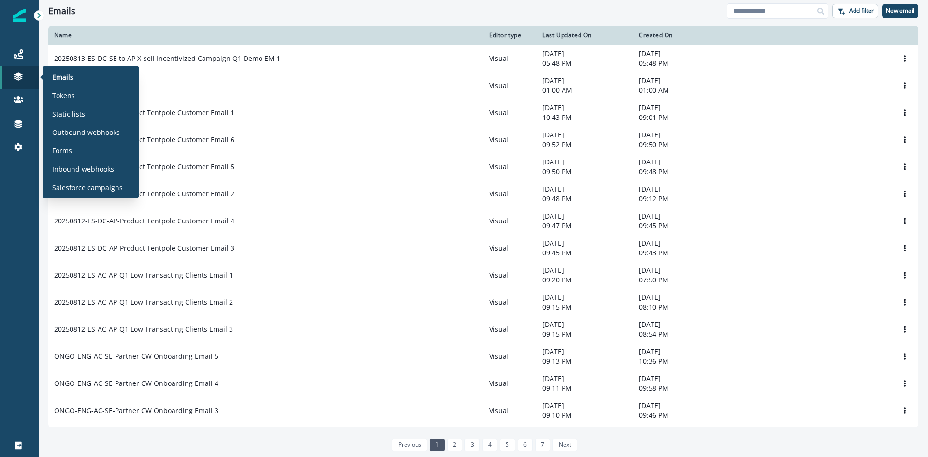 The width and height of the screenshot is (928, 457). What do you see at coordinates (525, 445) in the screenshot?
I see `a: Page 6` at bounding box center [525, 445].